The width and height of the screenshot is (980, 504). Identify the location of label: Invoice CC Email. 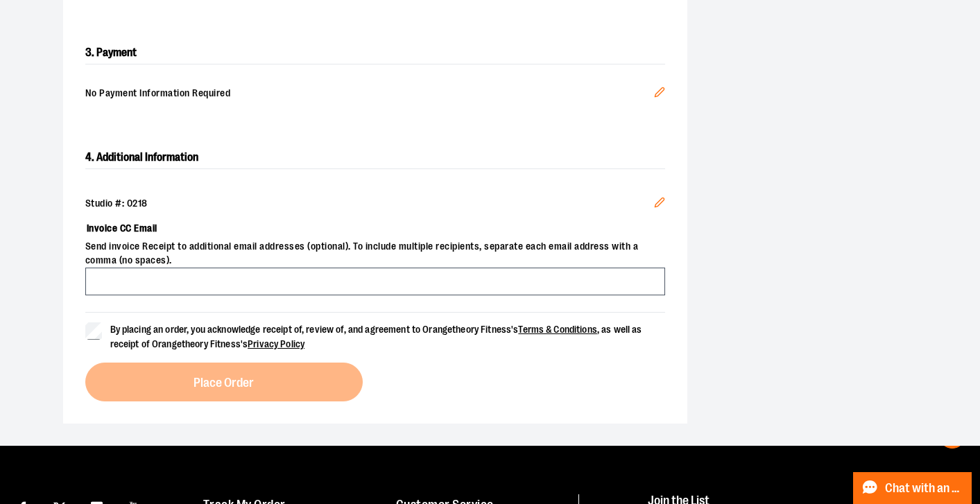
(375, 228).